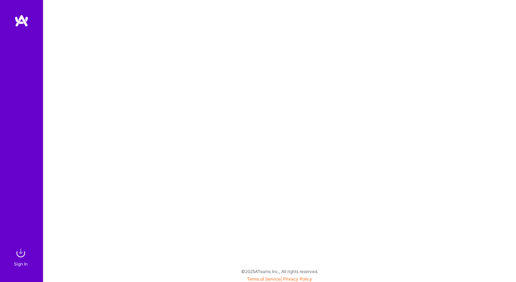 The image size is (516, 282). What do you see at coordinates (21, 264) in the screenshot?
I see `div: Sign In` at bounding box center [21, 264].